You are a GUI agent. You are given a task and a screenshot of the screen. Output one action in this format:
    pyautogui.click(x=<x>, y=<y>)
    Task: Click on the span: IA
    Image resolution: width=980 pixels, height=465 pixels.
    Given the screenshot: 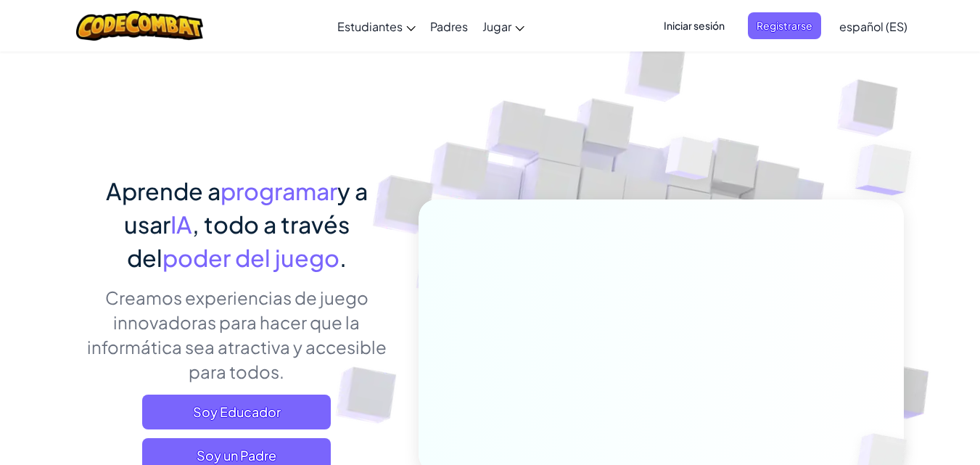 What is the action you would take?
    pyautogui.click(x=181, y=224)
    